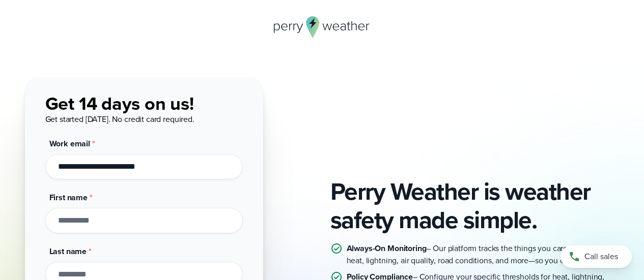  I want to click on p: – Our platform tracks the things you care about, like heat, lightning, air quality, road conditio..., so click(483, 255).